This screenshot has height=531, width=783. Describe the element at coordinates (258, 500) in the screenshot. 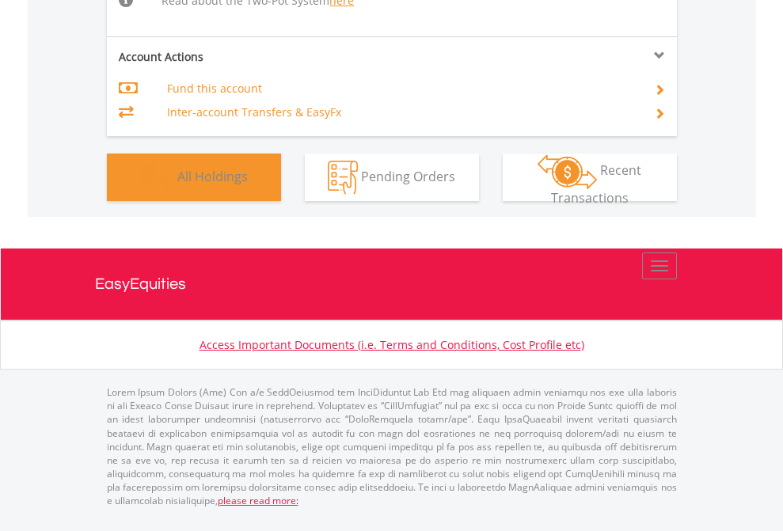

I see `a: please read more:` at that location.